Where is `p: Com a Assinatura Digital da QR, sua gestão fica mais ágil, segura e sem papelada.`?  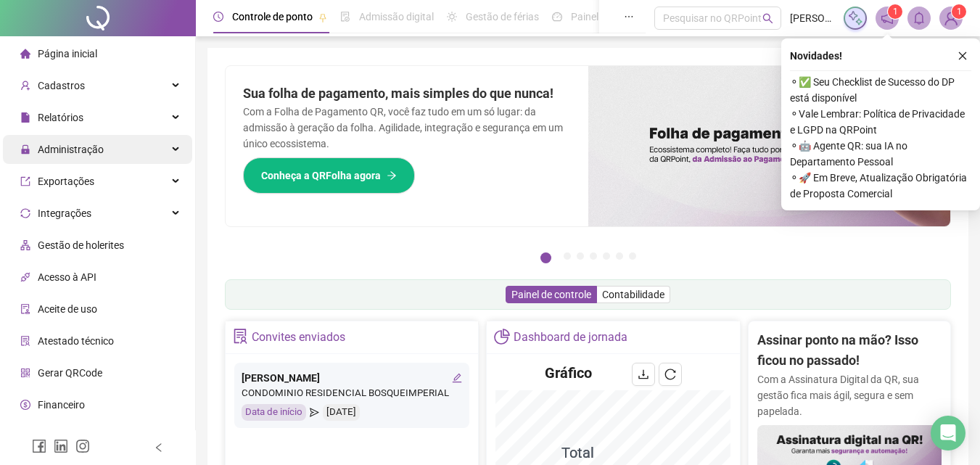
p: Com a Assinatura Digital da QR, sua gestão fica mais ágil, segura e sem papelada. is located at coordinates (849, 395).